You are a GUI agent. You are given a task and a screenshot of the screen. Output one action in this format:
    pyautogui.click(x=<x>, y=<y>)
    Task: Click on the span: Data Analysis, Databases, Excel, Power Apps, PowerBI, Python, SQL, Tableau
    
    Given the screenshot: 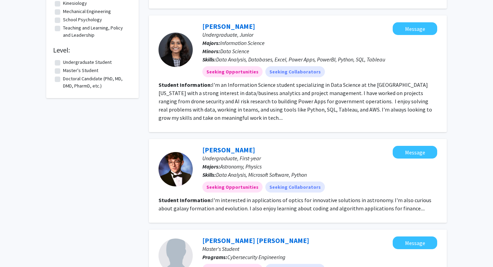 What is the action you would take?
    pyautogui.click(x=301, y=59)
    